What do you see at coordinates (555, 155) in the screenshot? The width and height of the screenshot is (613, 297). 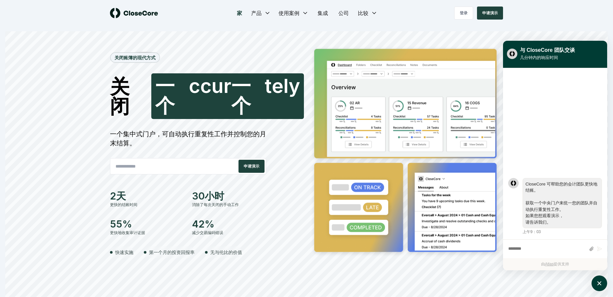 I see `div: 地图集窗口` at bounding box center [555, 155].